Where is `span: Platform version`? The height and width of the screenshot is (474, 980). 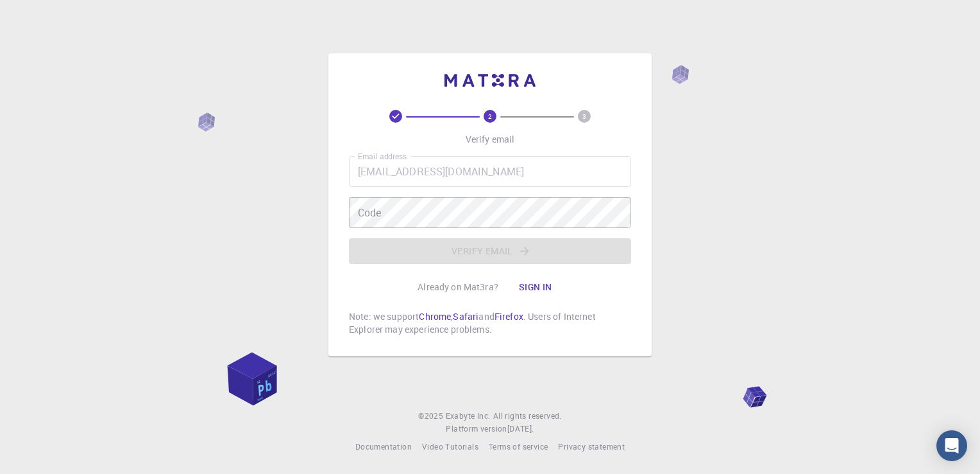
span: Platform version is located at coordinates (476, 429).